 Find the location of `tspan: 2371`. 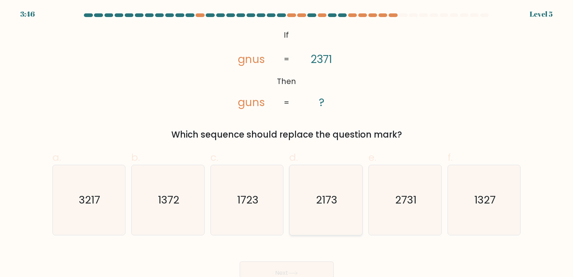

tspan: 2371 is located at coordinates (322, 59).